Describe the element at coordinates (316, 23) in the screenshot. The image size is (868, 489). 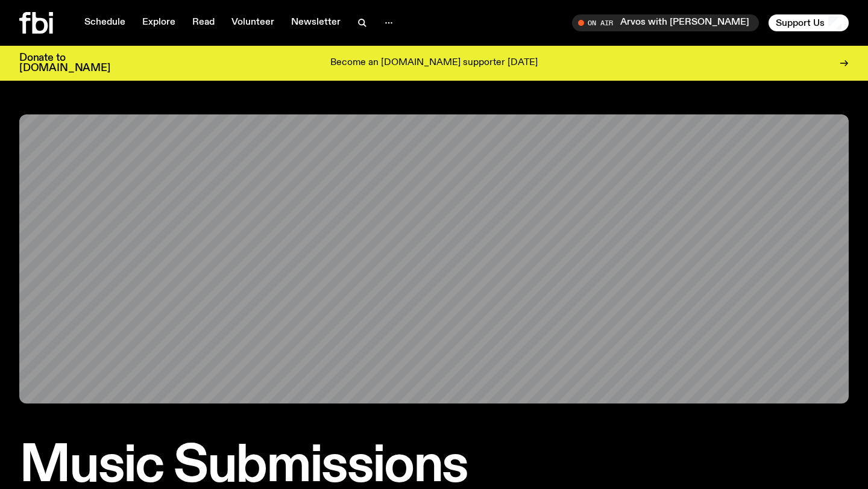
I see `a: Newsletter` at that location.